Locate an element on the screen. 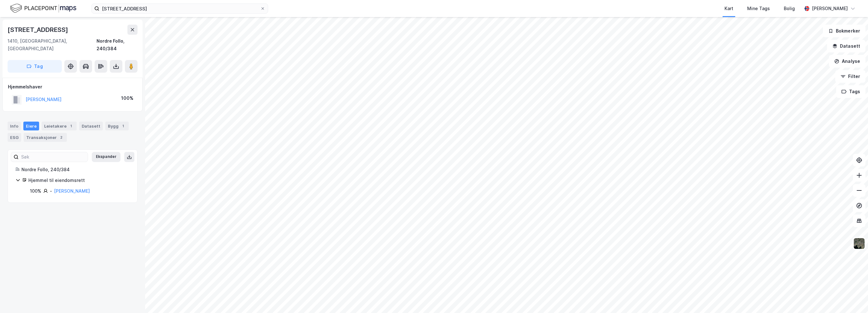 The image size is (868, 313). input: Søk på adresse, matrikkel, gårdeiere, leietakere eller personer is located at coordinates (180, 9).